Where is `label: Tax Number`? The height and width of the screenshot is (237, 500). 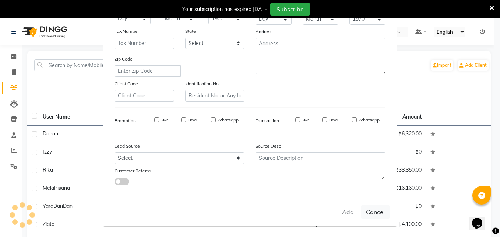 label: Tax Number is located at coordinates (127, 31).